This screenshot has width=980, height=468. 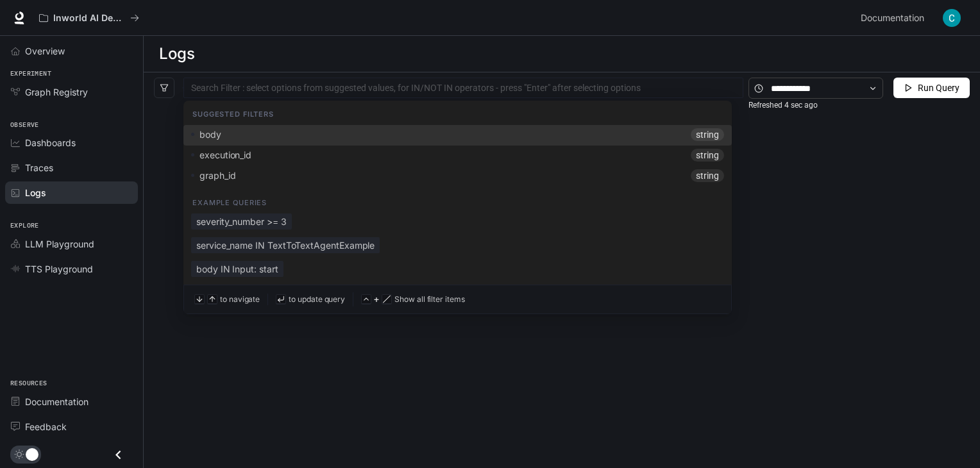 What do you see at coordinates (46, 426) in the screenshot?
I see `span: Feedback` at bounding box center [46, 426].